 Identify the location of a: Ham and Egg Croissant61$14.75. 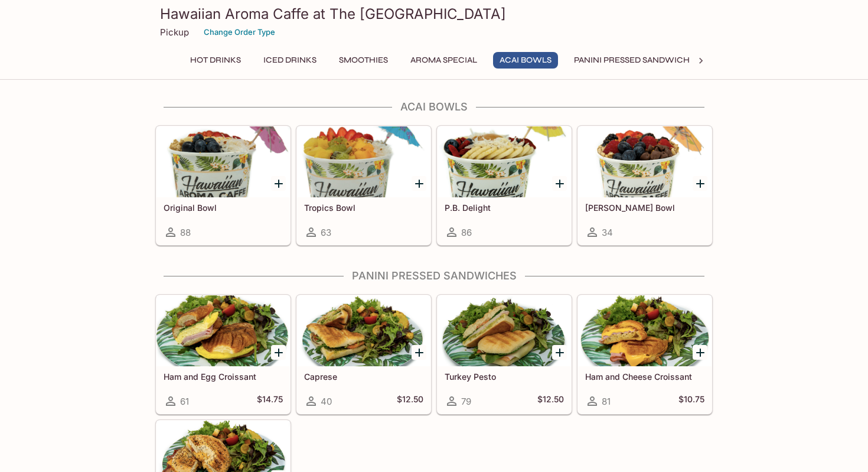
(223, 354).